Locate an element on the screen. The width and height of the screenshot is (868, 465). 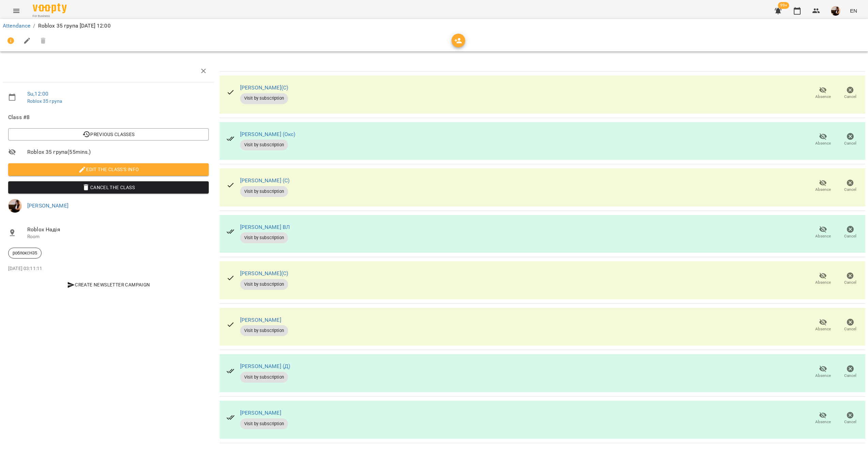
img: Voopty Logo is located at coordinates (49, 8).